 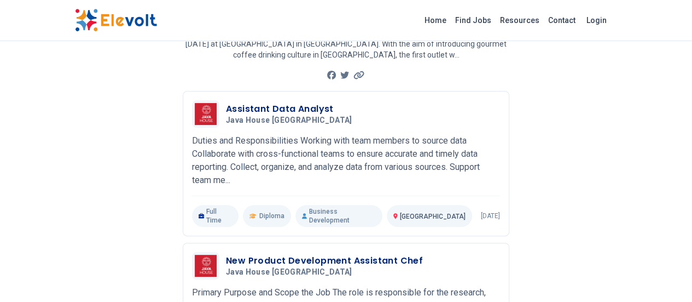 What do you see at coordinates (436, 20) in the screenshot?
I see `a: Home` at bounding box center [436, 20].